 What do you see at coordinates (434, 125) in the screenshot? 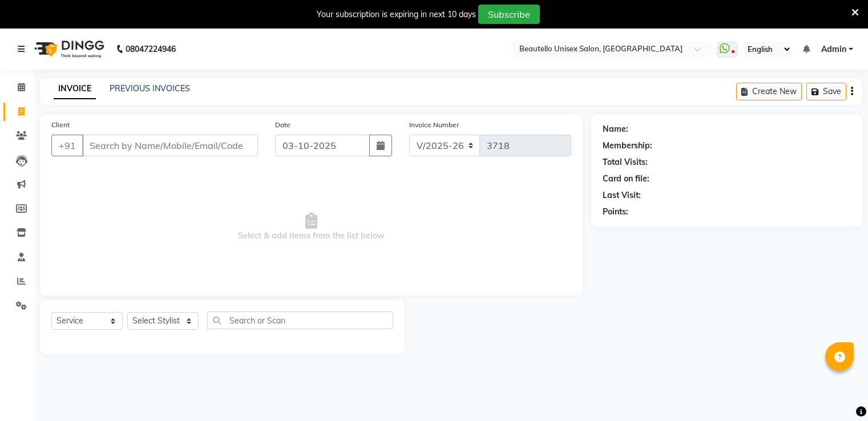
I see `label: Invoice Number` at bounding box center [434, 125].